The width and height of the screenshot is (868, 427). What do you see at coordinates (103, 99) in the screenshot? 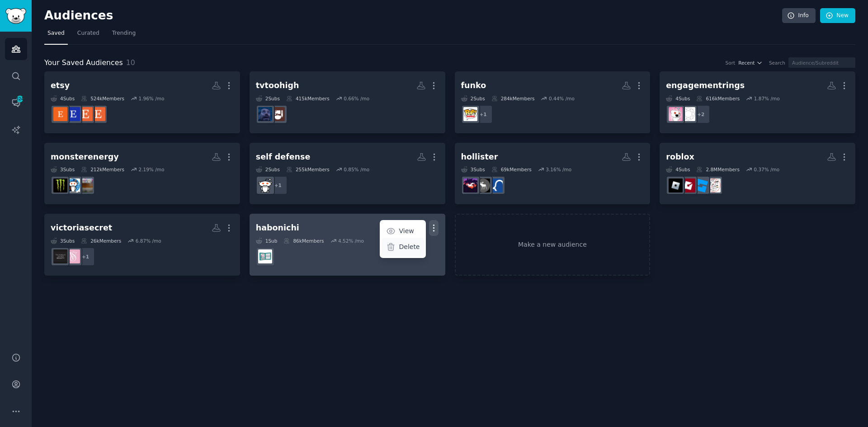
I see `div: 524k Members` at bounding box center [103, 99].